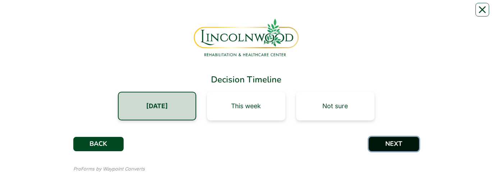 This screenshot has height=196, width=492. What do you see at coordinates (394, 144) in the screenshot?
I see `button: NEXT` at bounding box center [394, 144].